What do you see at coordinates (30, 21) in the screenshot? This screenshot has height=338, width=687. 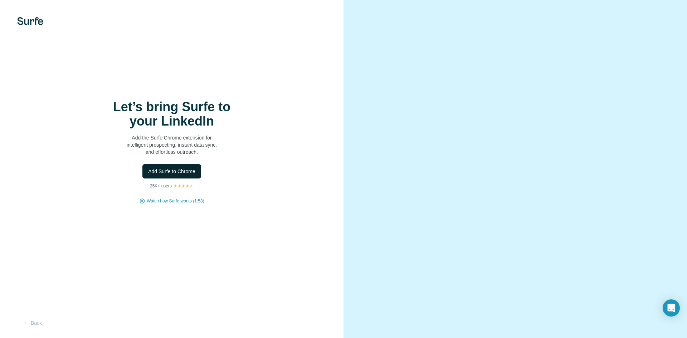 I see `img: Surfe's logo` at bounding box center [30, 21].